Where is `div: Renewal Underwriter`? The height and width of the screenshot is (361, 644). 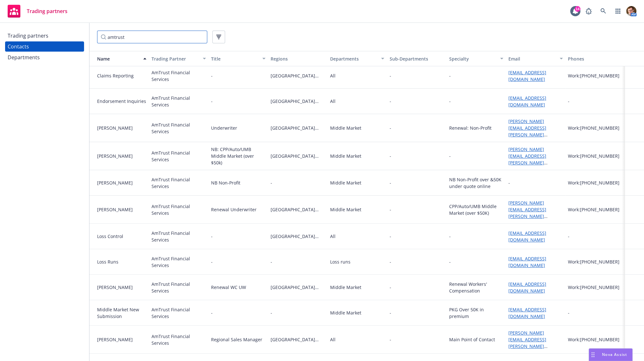 div: Renewal Underwriter is located at coordinates (234, 209).